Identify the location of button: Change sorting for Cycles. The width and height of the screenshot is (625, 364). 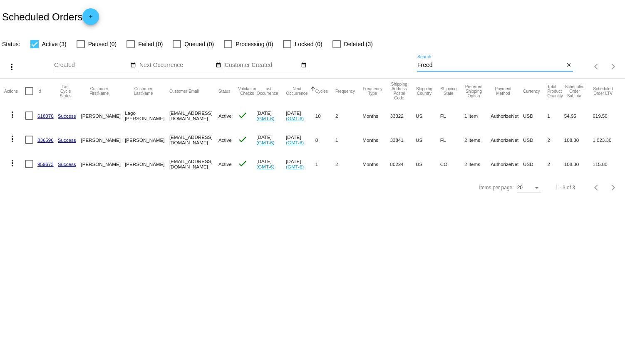
(321, 91).